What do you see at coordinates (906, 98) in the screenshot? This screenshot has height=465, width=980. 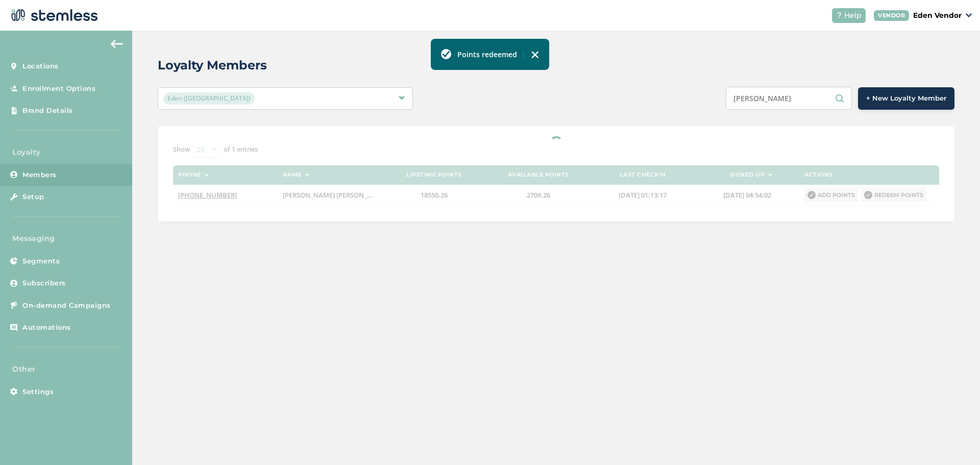 I see `button: + New Loyalty Member` at bounding box center [906, 98].